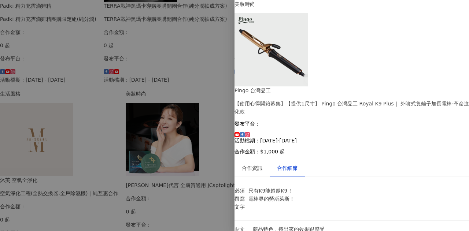 This screenshot has height=231, width=469. Describe the element at coordinates (351, 124) in the screenshot. I see `p: 發布平台：` at that location.